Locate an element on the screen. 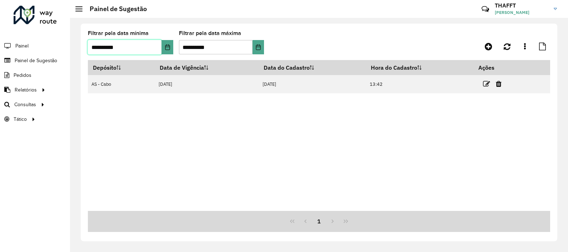  h3: THAFFT is located at coordinates (522, 5).